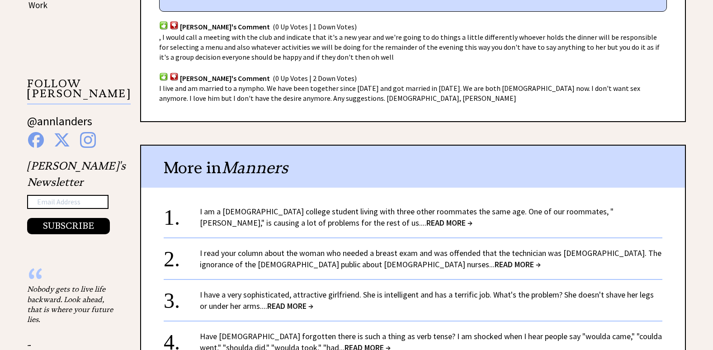 Image resolution: width=713 pixels, height=350 pixels. Describe the element at coordinates (315, 27) in the screenshot. I see `span: (0 Up Votes | 1 Down Votes)` at that location.